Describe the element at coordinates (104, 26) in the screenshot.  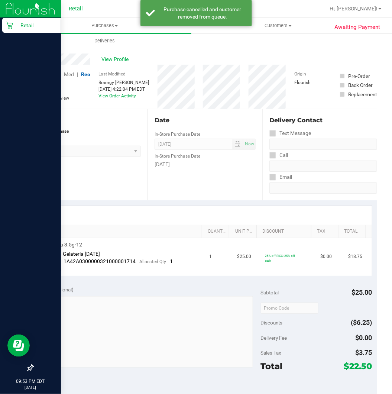
I see `span: Purchases` at that location.